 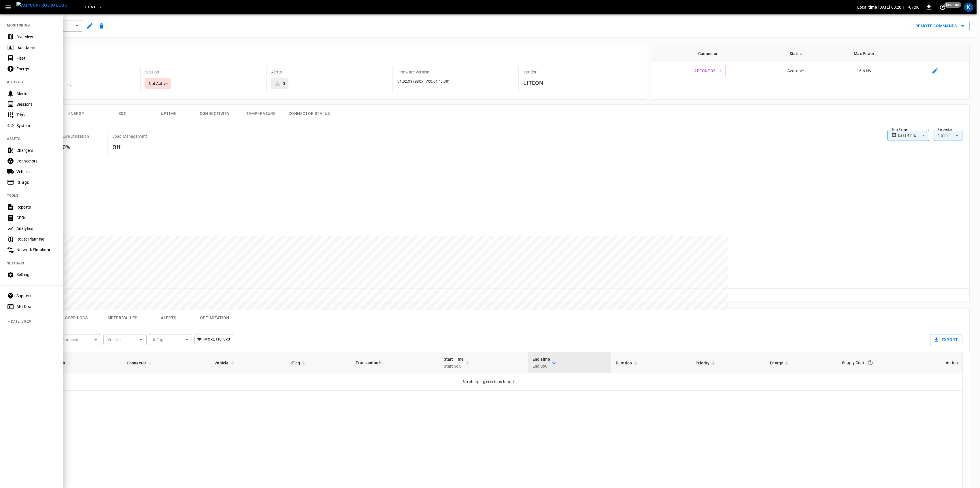 What do you see at coordinates (36, 296) in the screenshot?
I see `div: Support` at bounding box center [36, 296].